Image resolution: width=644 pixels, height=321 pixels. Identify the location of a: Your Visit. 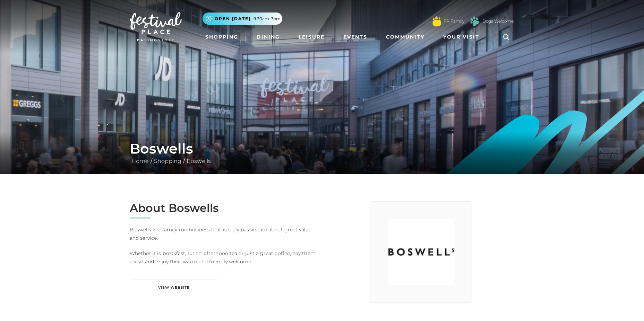
(463, 37).